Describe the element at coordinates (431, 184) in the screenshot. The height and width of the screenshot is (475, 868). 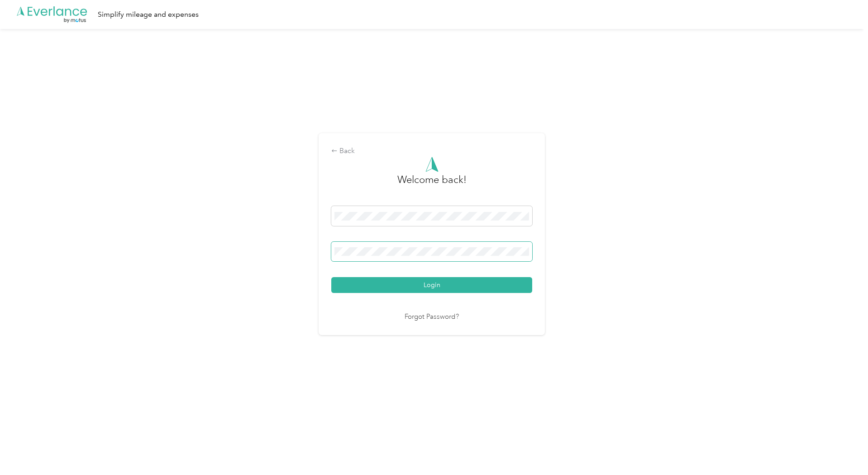
I see `h3: greeting` at that location.